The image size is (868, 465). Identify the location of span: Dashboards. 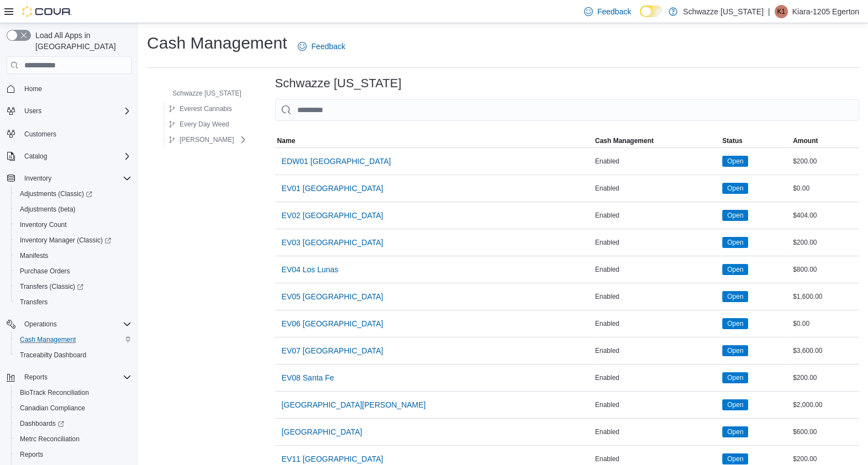
(42, 423).